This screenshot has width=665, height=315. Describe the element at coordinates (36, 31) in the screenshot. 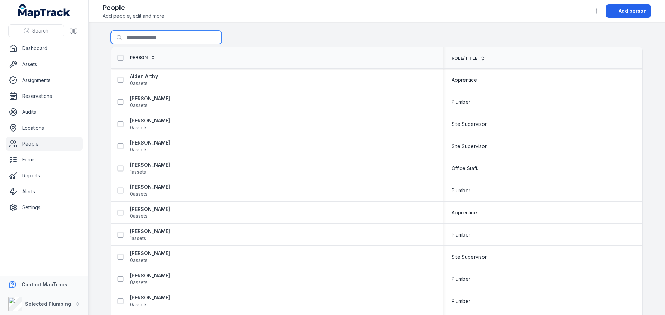

I see `button: Search` at that location.